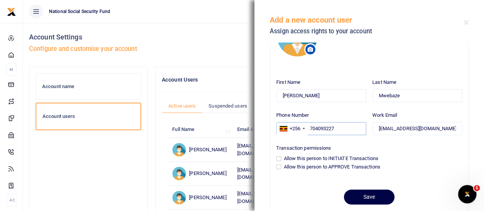 This screenshot has height=211, width=484. What do you see at coordinates (385, 115) in the screenshot?
I see `label: Work Email` at bounding box center [385, 115].